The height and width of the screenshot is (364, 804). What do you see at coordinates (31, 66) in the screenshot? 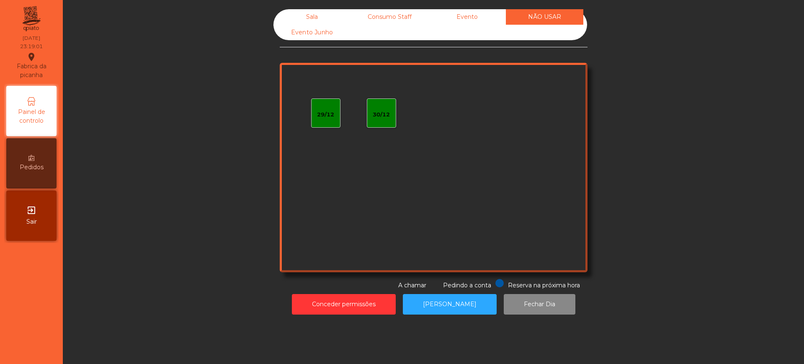
I see `div: Fabrica da picanha` at bounding box center [31, 66].